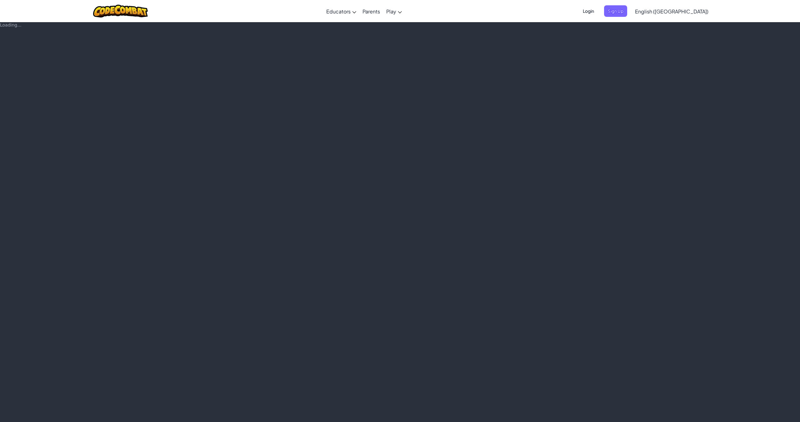  Describe the element at coordinates (616, 11) in the screenshot. I see `span: Sign Up` at that location.